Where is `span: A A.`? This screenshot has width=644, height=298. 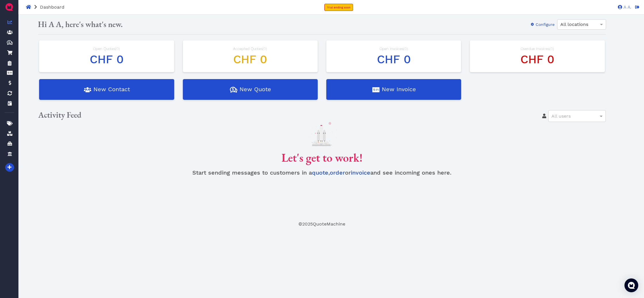
span: A A. is located at coordinates (626, 7).